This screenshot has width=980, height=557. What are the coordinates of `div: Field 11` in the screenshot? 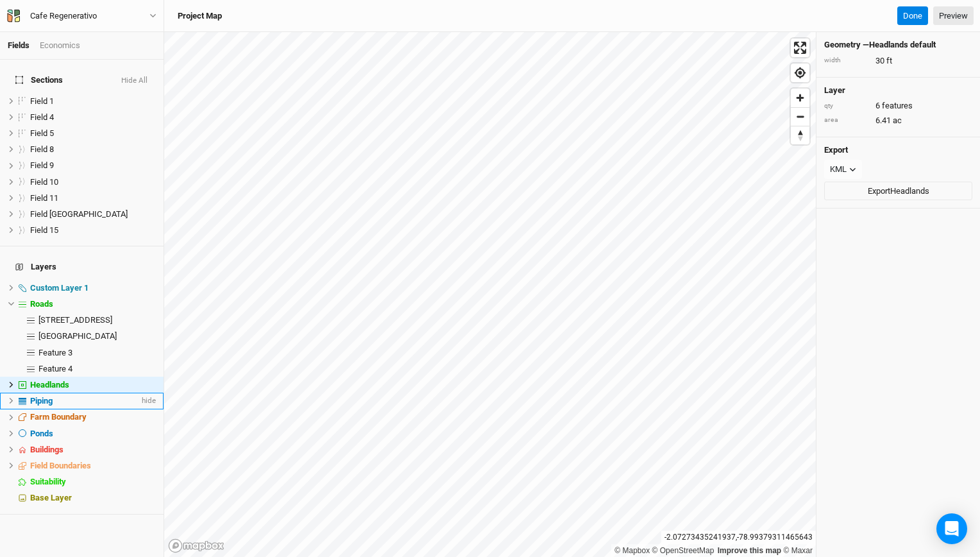 It's located at (93, 198).